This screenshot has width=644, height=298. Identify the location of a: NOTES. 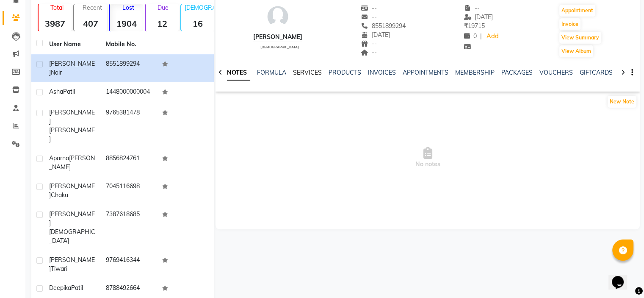
(237, 73).